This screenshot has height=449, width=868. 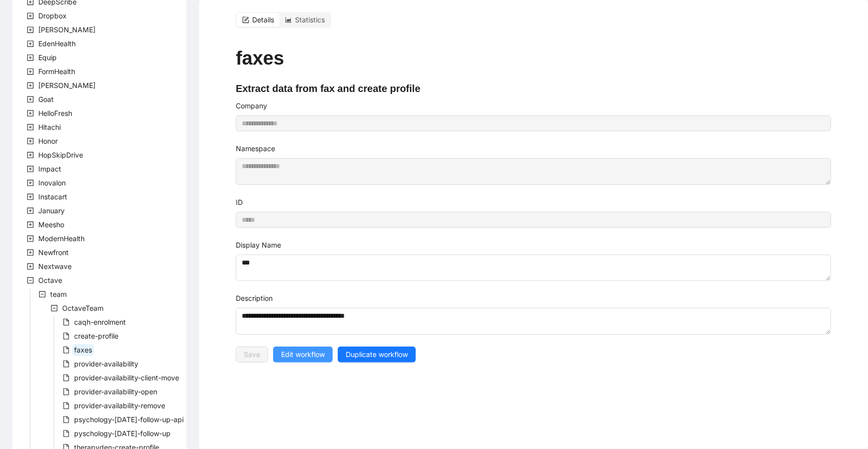 What do you see at coordinates (376, 355) in the screenshot?
I see `span: Duplicate workflow` at bounding box center [376, 355].